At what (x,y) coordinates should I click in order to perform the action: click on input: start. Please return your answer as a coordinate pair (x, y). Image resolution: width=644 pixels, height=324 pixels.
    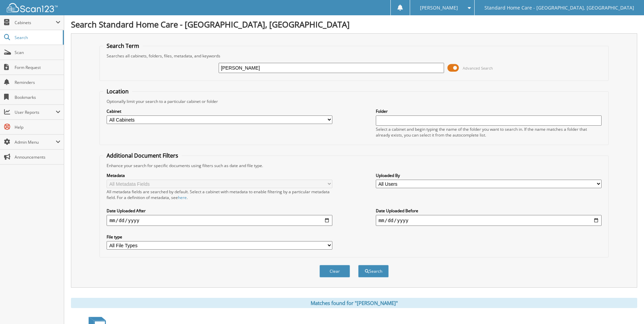
    Looking at the image, I should click on (220, 221).